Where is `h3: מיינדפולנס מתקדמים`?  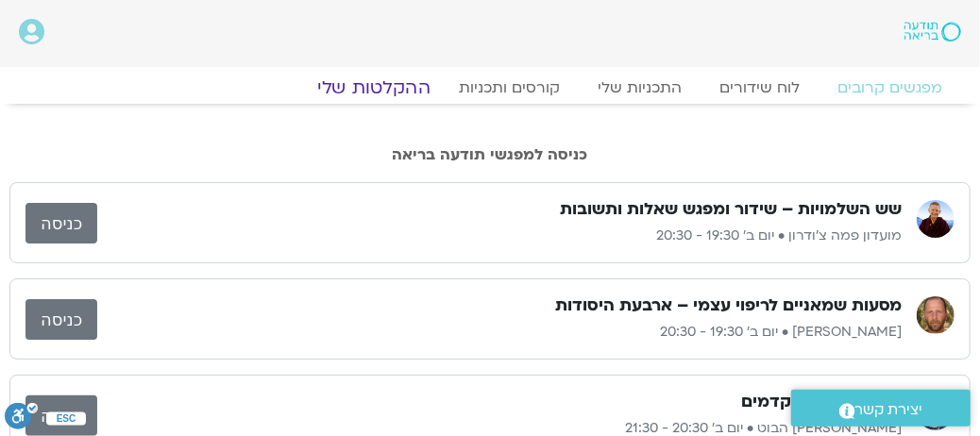
h3: מיינדפולנס מתקדמים is located at coordinates (822, 402).